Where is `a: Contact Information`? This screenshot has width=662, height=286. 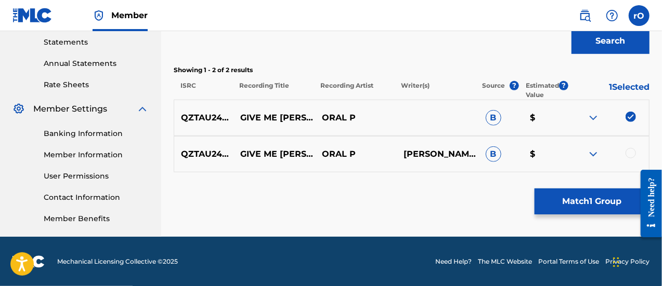
a: Contact Information is located at coordinates (96, 198).